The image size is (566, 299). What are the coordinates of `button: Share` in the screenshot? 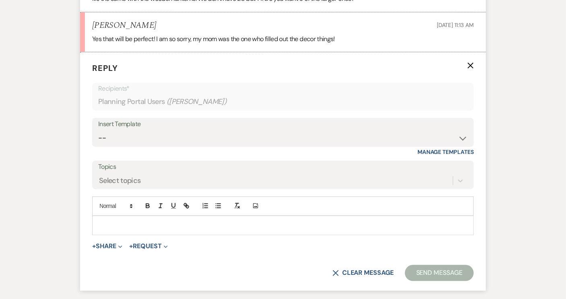 It's located at (107, 246).